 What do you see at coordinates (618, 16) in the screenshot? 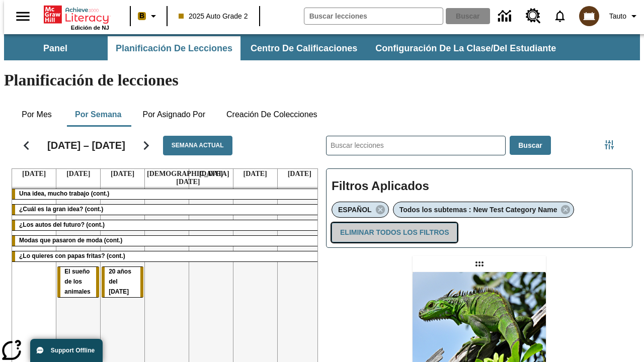
I see `span: Tauto` at bounding box center [618, 16].